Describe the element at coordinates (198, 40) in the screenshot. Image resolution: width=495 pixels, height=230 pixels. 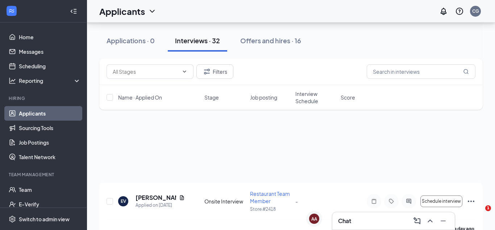
I see `div: Interviews · 32` at that location.